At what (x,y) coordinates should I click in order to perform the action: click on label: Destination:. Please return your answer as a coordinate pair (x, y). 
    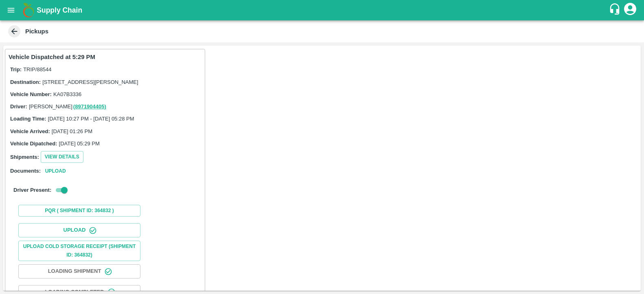
    Looking at the image, I should click on (25, 82).